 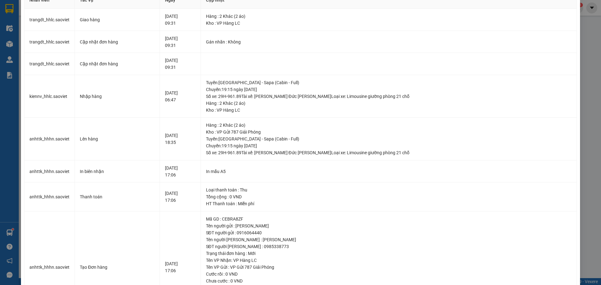 What do you see at coordinates (117, 139) in the screenshot?
I see `div: Lên hàng` at bounding box center [117, 139].